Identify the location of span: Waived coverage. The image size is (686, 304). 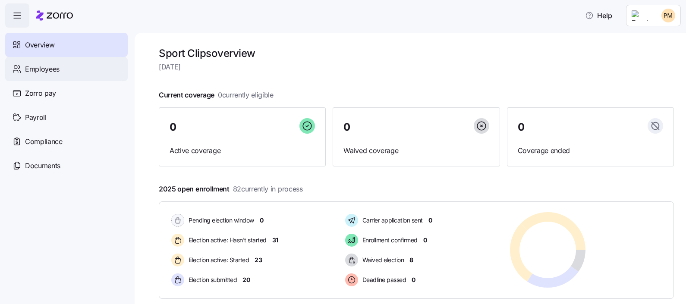
(416, 151).